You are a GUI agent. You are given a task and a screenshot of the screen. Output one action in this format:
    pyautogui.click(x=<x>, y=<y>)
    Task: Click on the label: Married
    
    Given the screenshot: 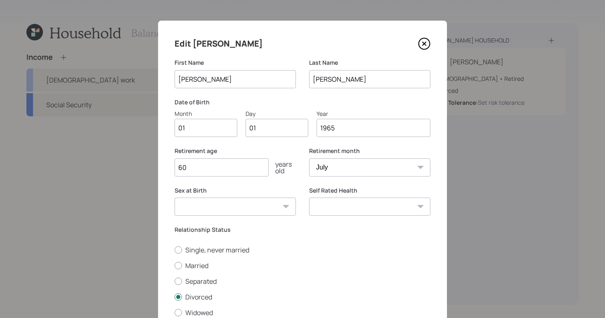 What is the action you would take?
    pyautogui.click(x=303, y=266)
    